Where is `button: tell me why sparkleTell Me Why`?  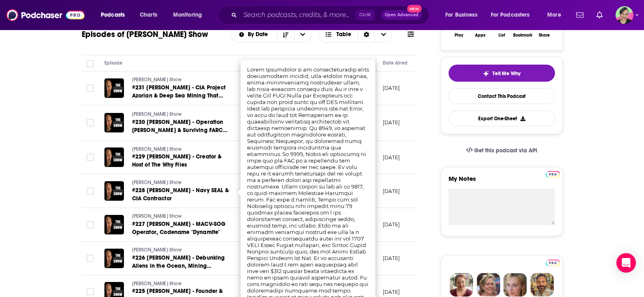
button: tell me why sparkleTell Me Why is located at coordinates (502, 73).